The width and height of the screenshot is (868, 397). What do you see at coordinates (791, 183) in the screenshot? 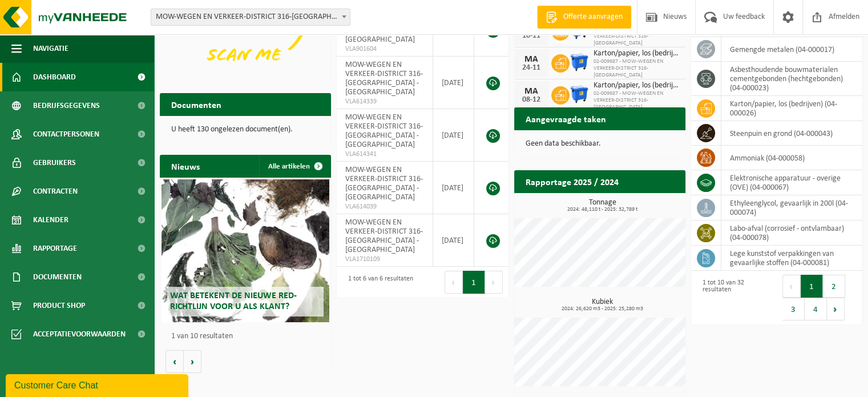
I see `td: elektronische apparatuur - overige (OVE) (04-000067)` at bounding box center [791, 183].